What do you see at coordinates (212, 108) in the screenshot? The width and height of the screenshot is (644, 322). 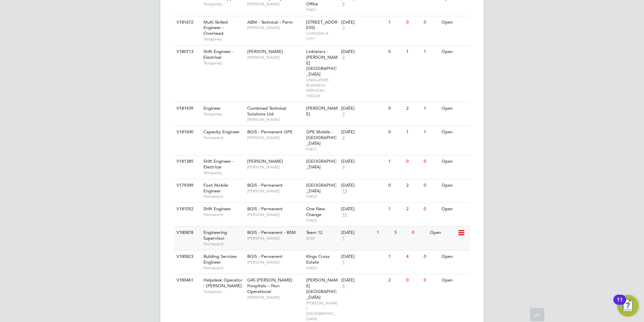 I see `span: Engineer` at bounding box center [212, 108].